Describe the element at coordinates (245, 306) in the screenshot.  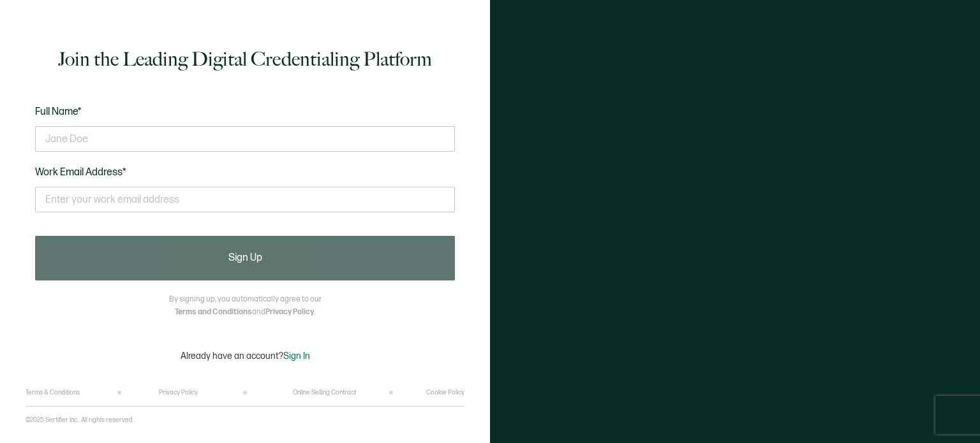
I see `p: By signing up, you automatically agree to our and .` at that location.